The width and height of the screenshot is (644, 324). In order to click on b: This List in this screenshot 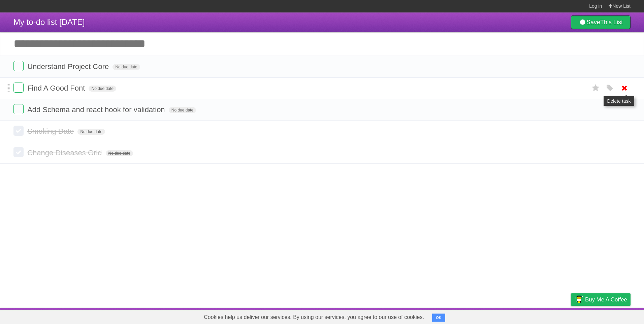, I will do `click(611, 22)`.